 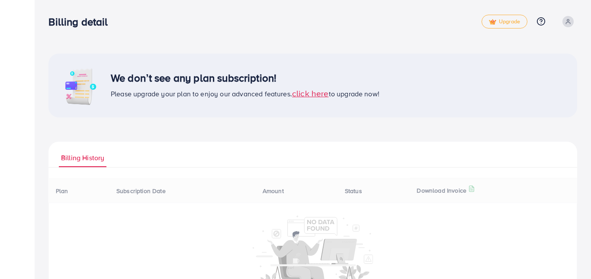 What do you see at coordinates (504, 22) in the screenshot?
I see `a: tickUpgrade` at bounding box center [504, 22].